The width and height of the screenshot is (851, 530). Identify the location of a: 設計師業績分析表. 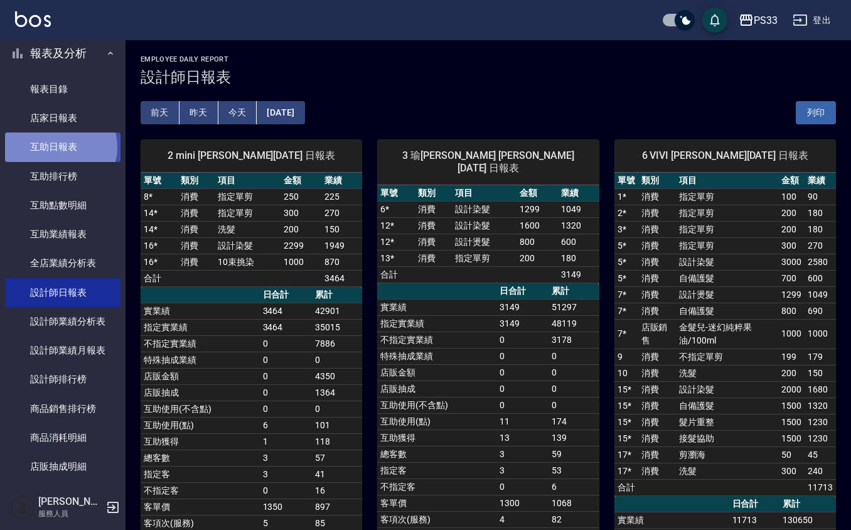
(63, 321).